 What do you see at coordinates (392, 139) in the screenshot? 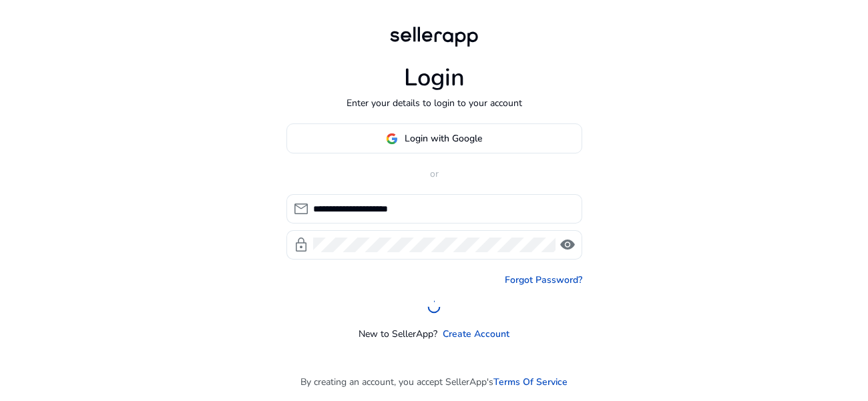
I see `img: google-logo.svg` at bounding box center [392, 139].